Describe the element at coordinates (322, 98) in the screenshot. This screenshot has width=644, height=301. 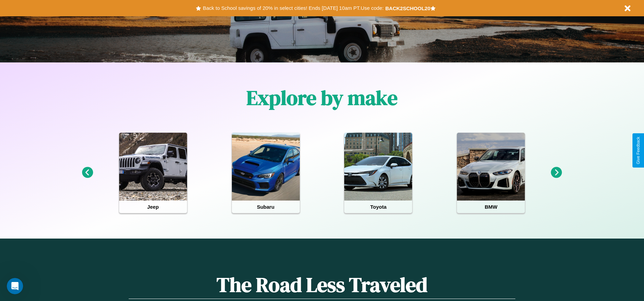
I see `h1: Explore by make` at that location.